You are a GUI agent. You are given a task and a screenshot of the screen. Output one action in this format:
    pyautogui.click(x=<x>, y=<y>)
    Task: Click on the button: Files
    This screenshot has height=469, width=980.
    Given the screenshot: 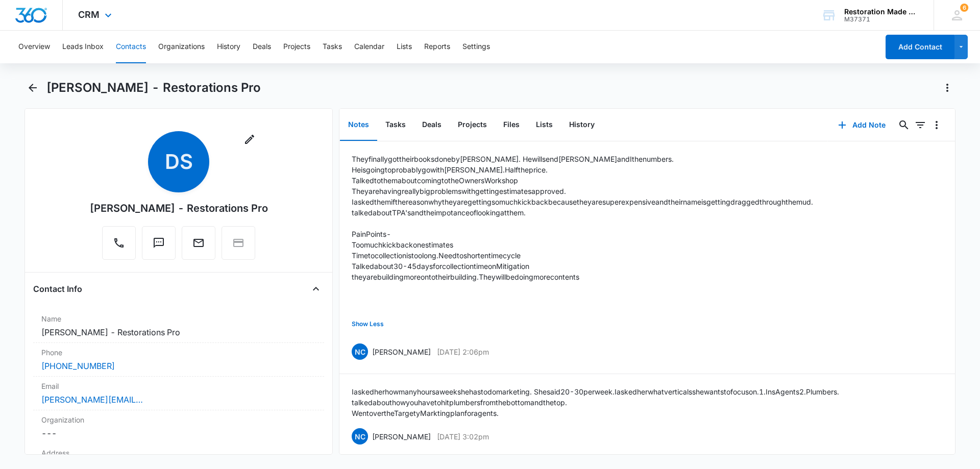 What is the action you would take?
    pyautogui.click(x=511, y=125)
    